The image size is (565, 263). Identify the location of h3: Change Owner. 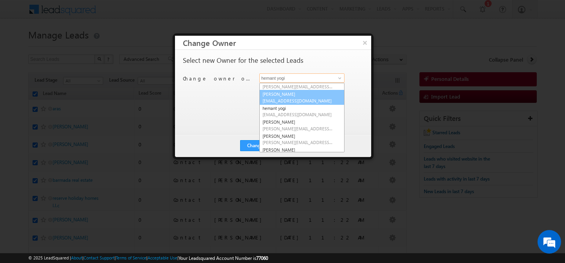
(277, 42).